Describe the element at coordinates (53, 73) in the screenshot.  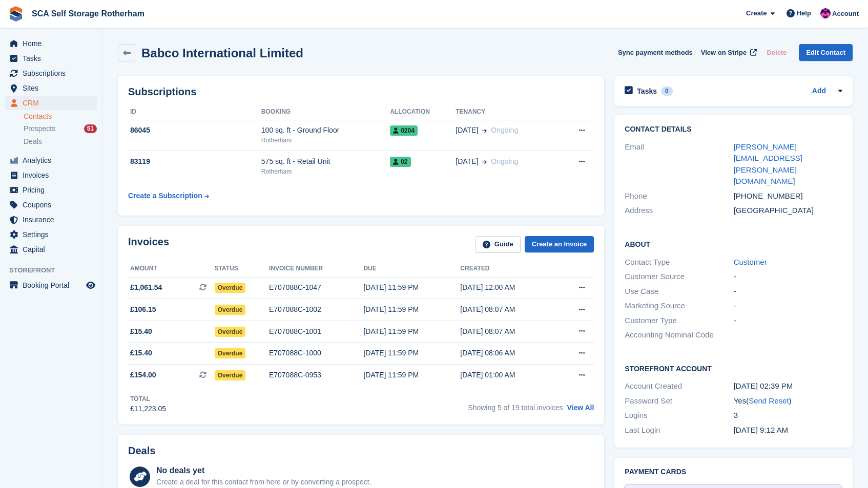
I see `span: Subscriptions` at that location.